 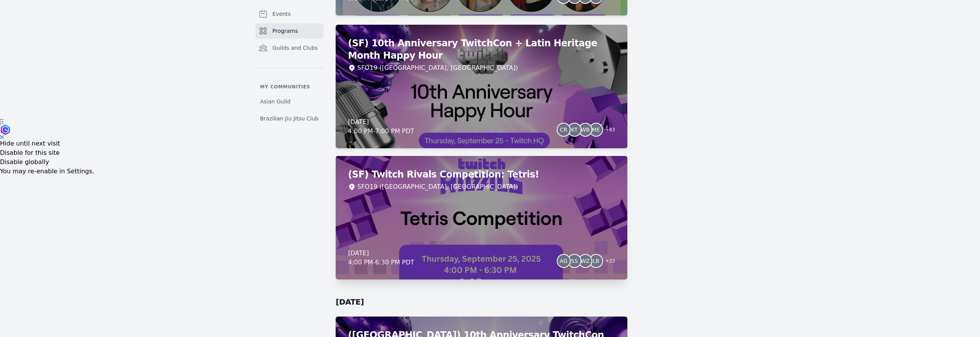 What do you see at coordinates (285, 31) in the screenshot?
I see `span: Programs` at bounding box center [285, 31].